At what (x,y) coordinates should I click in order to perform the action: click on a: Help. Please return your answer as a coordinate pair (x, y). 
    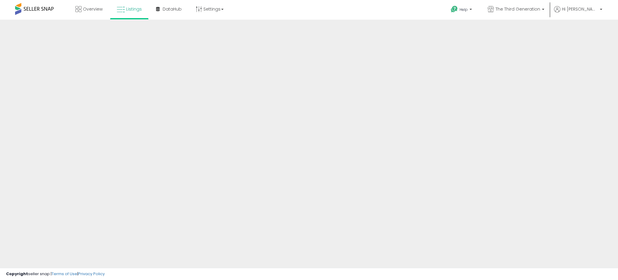
    Looking at the image, I should click on (462, 10).